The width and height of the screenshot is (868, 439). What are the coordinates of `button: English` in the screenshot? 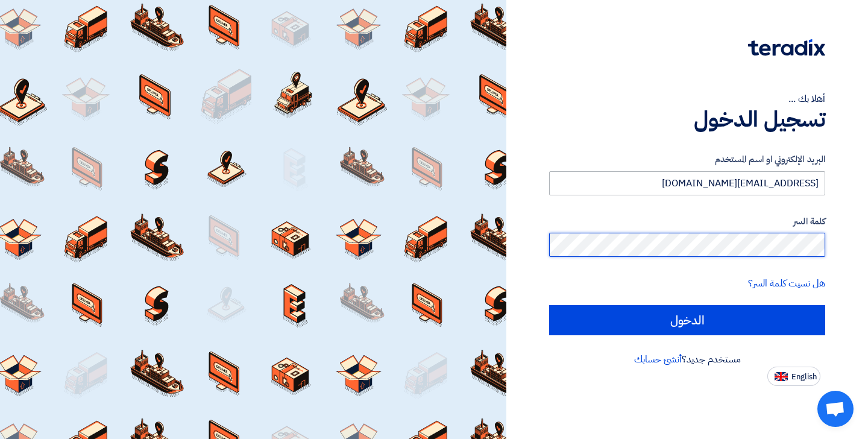 It's located at (794, 376).